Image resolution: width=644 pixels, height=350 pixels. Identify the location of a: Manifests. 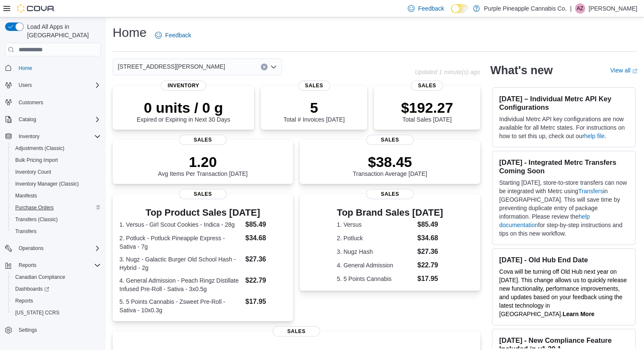
(26, 196).